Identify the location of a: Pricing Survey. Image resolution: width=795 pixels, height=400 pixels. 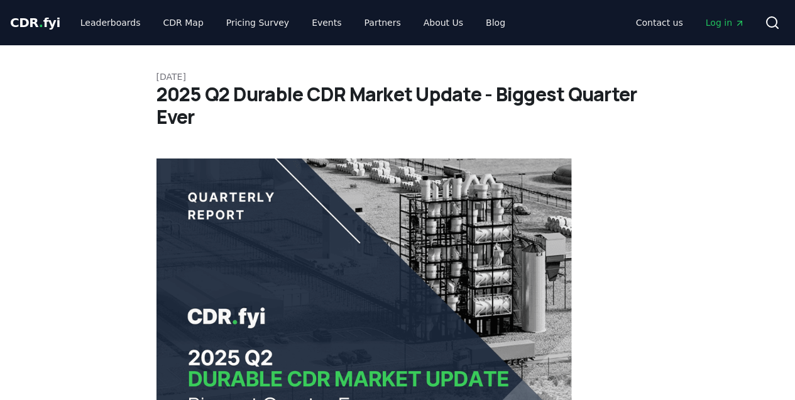
(258, 23).